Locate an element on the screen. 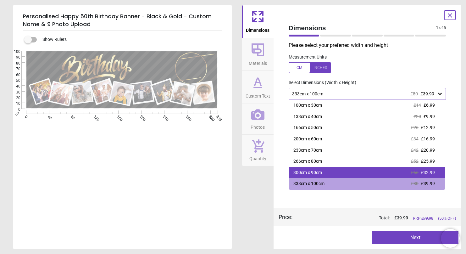  button: Dimensions is located at coordinates (258, 21).